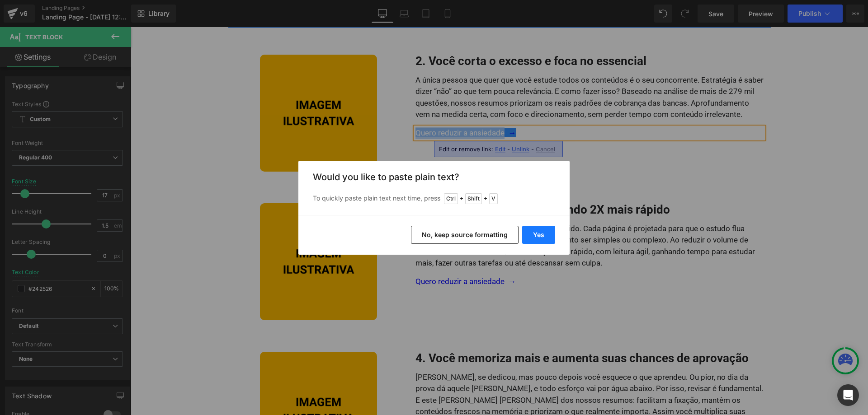 The height and width of the screenshot is (415, 868). I want to click on span: V, so click(493, 198).